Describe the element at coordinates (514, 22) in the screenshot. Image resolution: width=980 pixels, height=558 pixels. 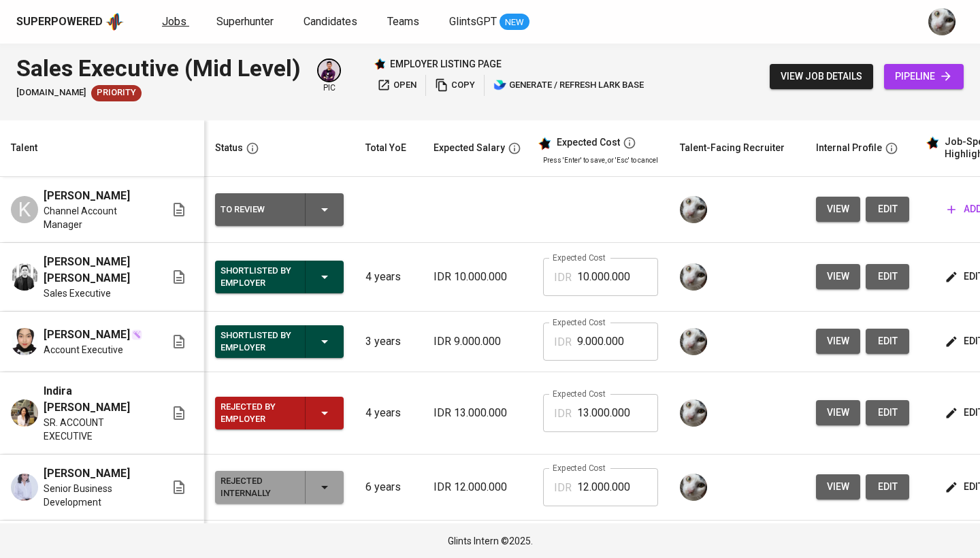
I see `span: NEW` at that location.